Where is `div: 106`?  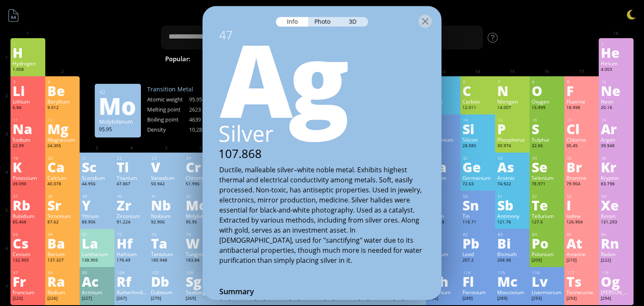
div: 106 is located at coordinates (202, 273).